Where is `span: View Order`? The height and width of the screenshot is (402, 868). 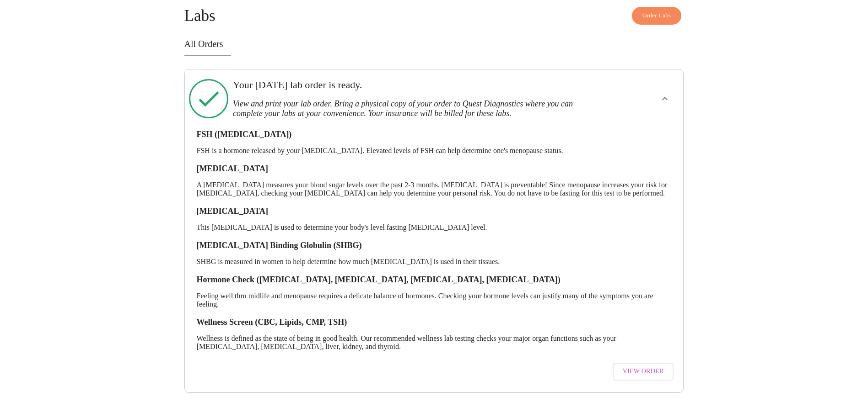
span: View Order is located at coordinates (643, 372).